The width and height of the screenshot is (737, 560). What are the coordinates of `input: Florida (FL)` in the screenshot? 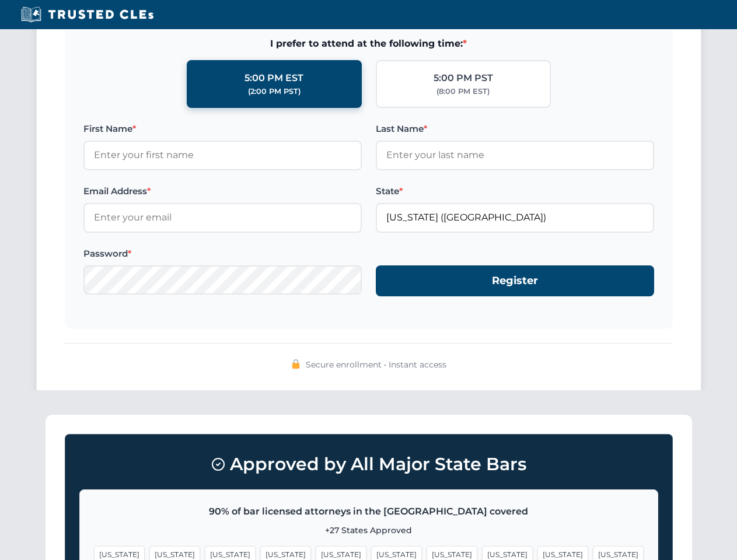 It's located at (515, 218).